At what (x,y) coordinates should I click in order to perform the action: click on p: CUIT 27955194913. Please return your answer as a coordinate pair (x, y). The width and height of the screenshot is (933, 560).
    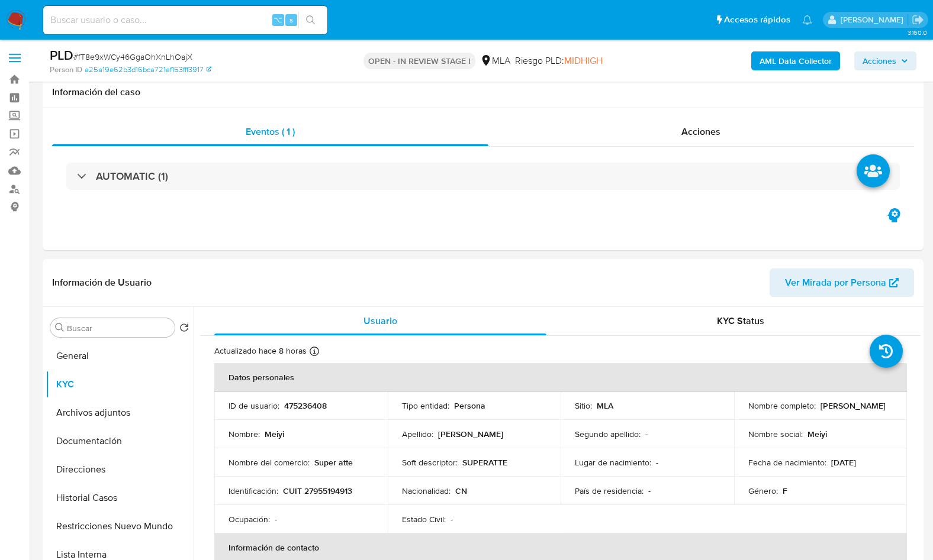
    Looking at the image, I should click on (317, 491).